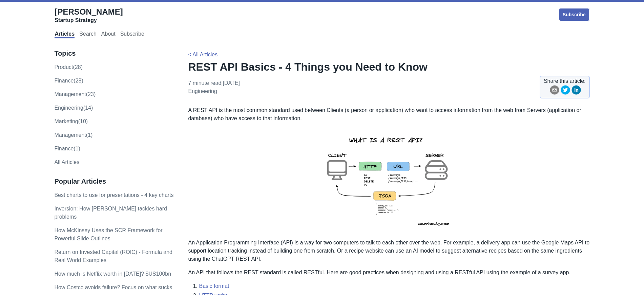 Image resolution: width=644 pixels, height=295 pixels. What do you see at coordinates (389, 272) in the screenshot?
I see `p: An API that follows the REST standard is called RESTful. Here are good practices when designing a...` at bounding box center [389, 272].